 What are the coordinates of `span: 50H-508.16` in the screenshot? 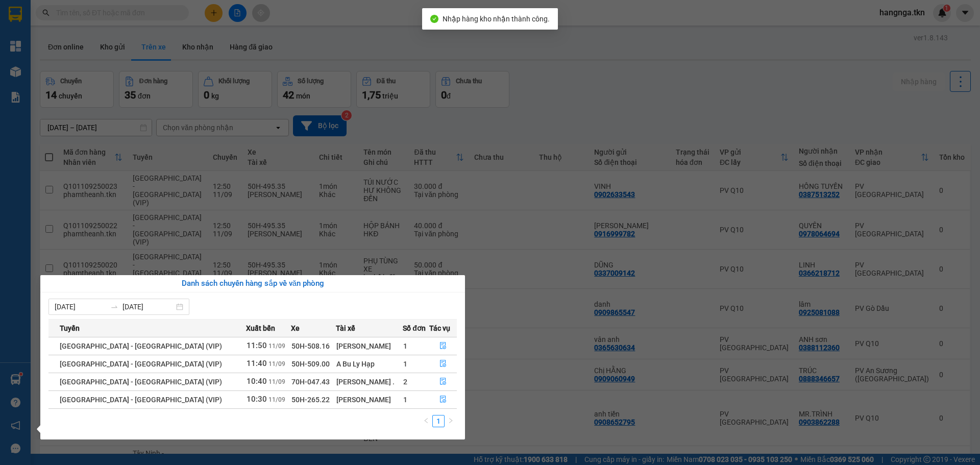 It's located at (310, 346).